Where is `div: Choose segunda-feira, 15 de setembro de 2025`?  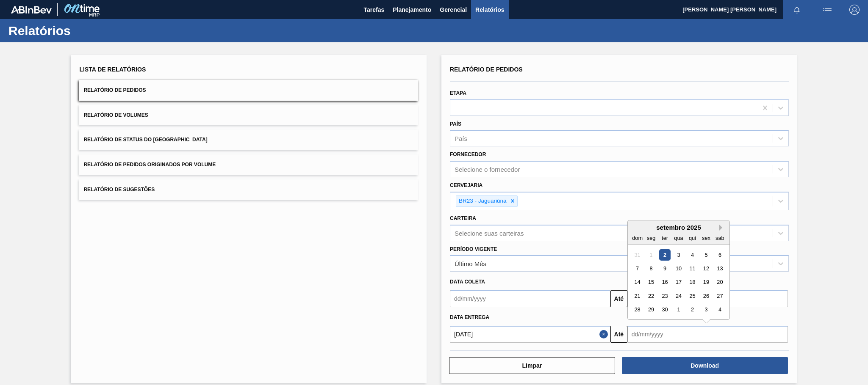 div: Choose segunda-feira, 15 de setembro de 2025 is located at coordinates (651, 283).